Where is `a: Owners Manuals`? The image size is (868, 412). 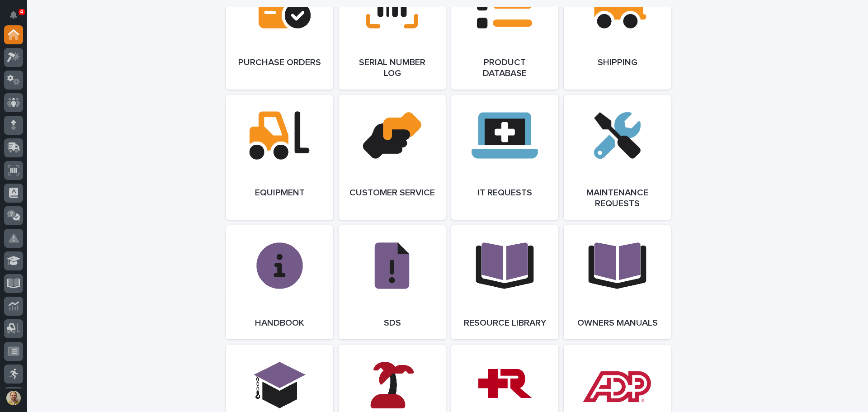
a: Owners Manuals is located at coordinates (617, 282).